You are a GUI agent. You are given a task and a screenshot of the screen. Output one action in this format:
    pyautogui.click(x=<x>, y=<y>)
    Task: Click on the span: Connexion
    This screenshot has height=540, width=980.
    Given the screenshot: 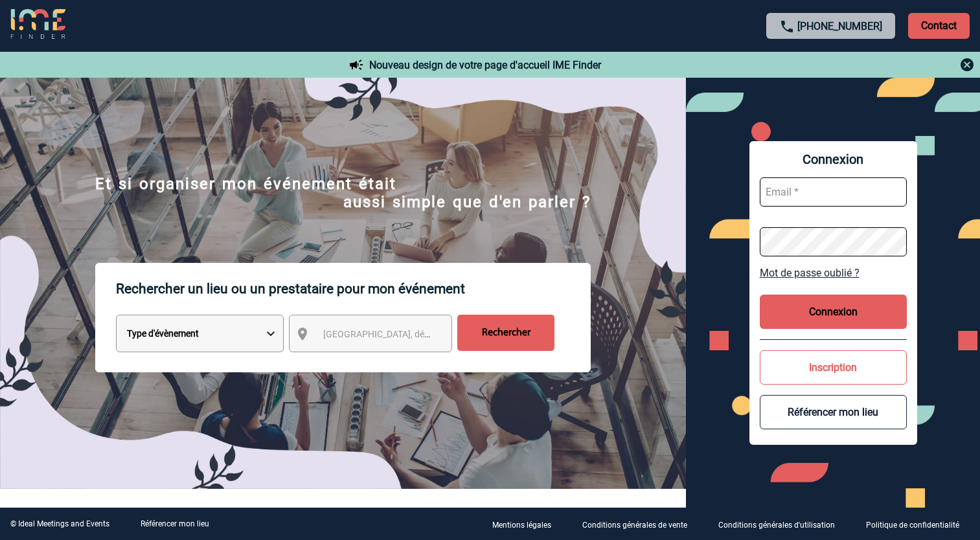 What is the action you would take?
    pyautogui.click(x=833, y=159)
    